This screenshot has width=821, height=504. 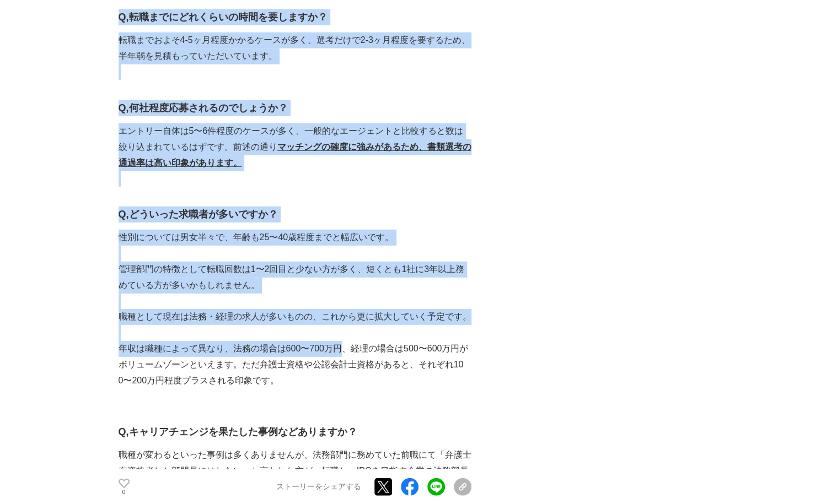 What do you see at coordinates (295, 108) in the screenshot?
I see `h3: Q,何社程度応募されるのでしょうか？` at bounding box center [295, 108].